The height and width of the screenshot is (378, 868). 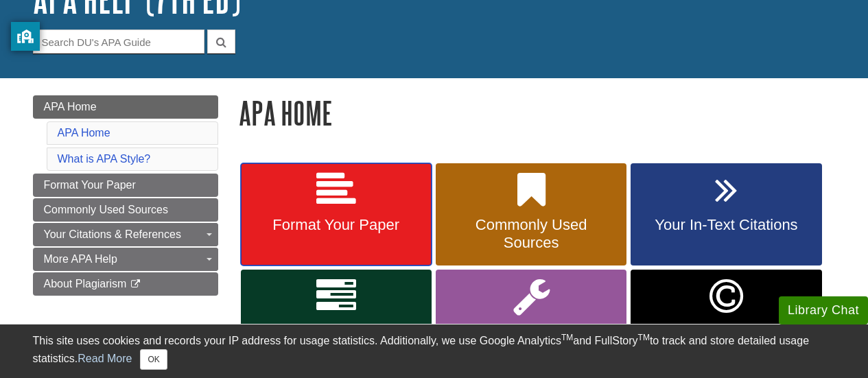 What do you see at coordinates (434, 351) in the screenshot?
I see `div: This site uses cookies and records your IP address for usage statistics. Additionally, we use Goo...` at bounding box center [434, 351].